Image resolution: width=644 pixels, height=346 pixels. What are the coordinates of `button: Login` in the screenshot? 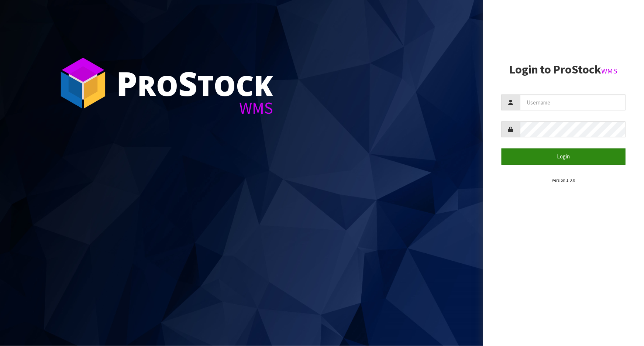 It's located at (564, 156).